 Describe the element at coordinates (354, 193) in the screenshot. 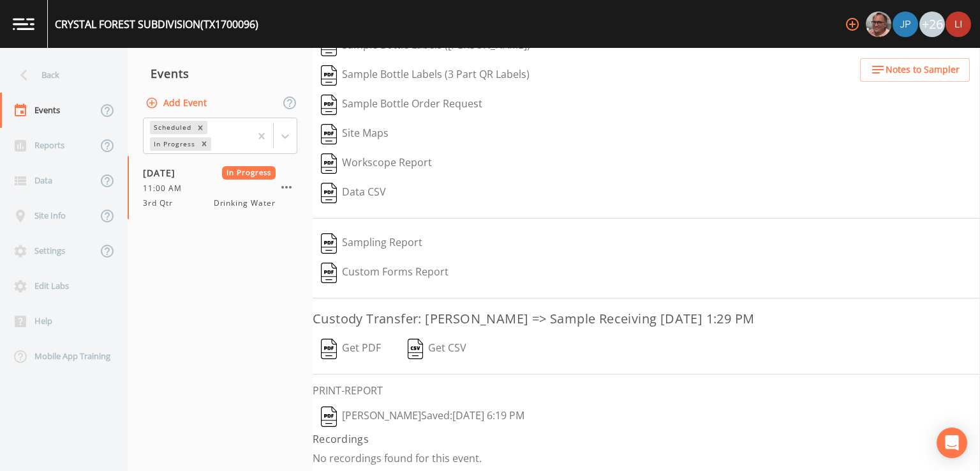

I see `button: Data CSV` at that location.